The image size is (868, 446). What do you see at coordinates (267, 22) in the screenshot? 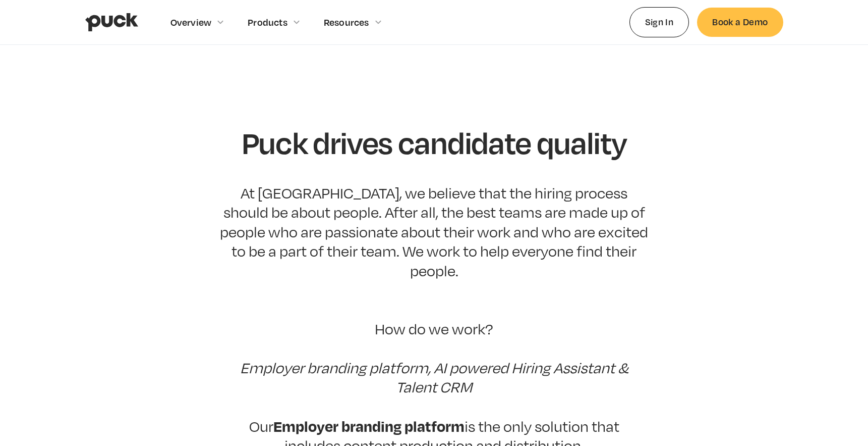
I see `div: Products` at bounding box center [267, 22].